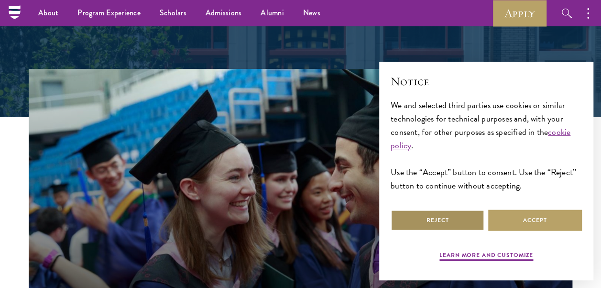 This screenshot has width=601, height=288. Describe the element at coordinates (486, 81) in the screenshot. I see `h2: Notice` at that location.